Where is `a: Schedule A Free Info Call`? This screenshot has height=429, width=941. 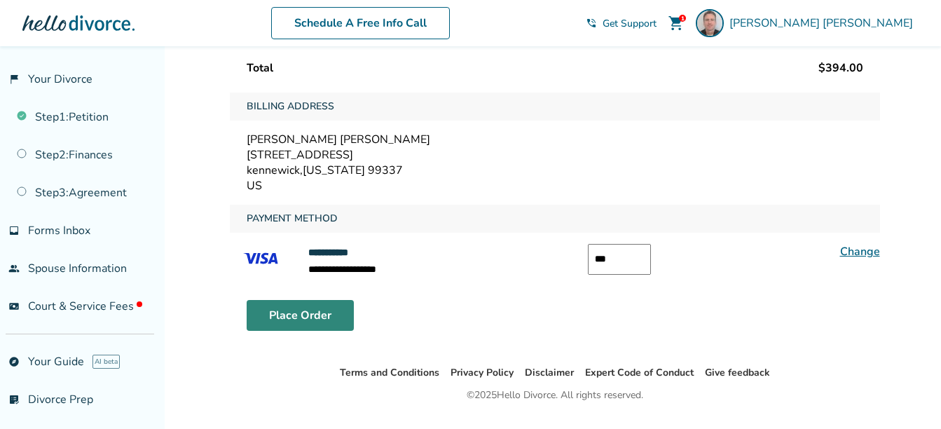 a: Schedule A Free Info Call is located at coordinates (360, 23).